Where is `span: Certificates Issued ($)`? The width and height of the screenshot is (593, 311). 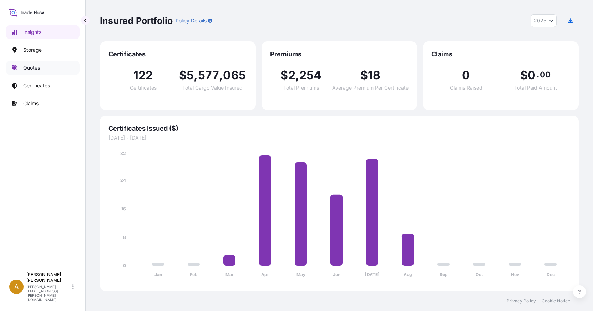 span: Certificates Issued ($) is located at coordinates (339, 128).